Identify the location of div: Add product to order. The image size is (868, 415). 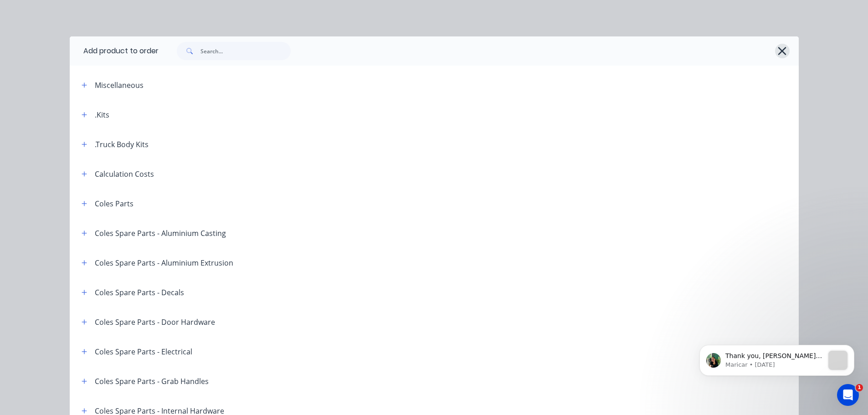
(114, 51).